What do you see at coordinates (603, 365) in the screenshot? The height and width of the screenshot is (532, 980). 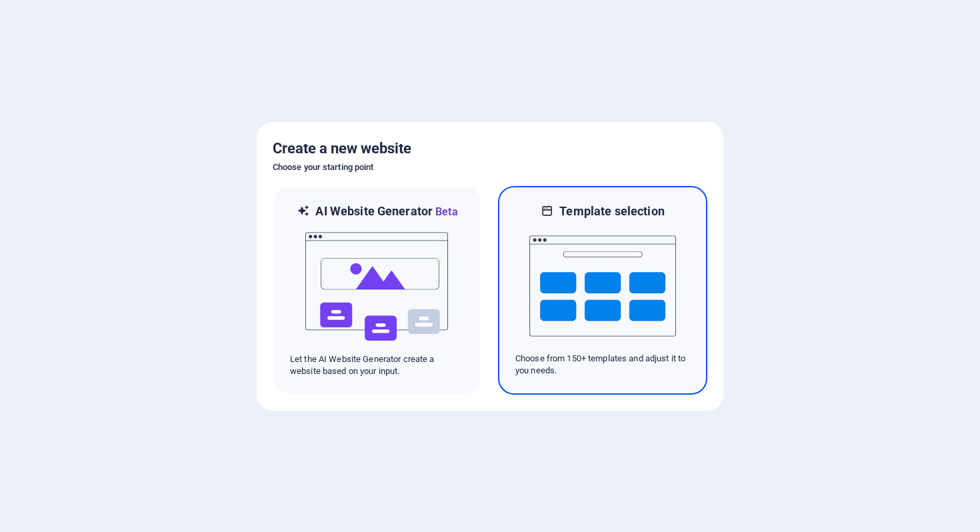 I see `p: Choose from 150+ templates and adjust it to you needs.` at bounding box center [603, 365].